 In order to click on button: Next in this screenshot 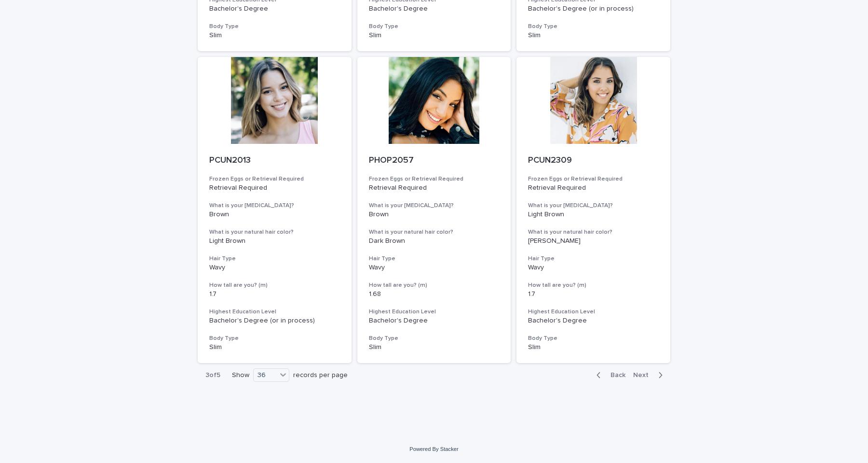, I will do `click(649, 375)`.